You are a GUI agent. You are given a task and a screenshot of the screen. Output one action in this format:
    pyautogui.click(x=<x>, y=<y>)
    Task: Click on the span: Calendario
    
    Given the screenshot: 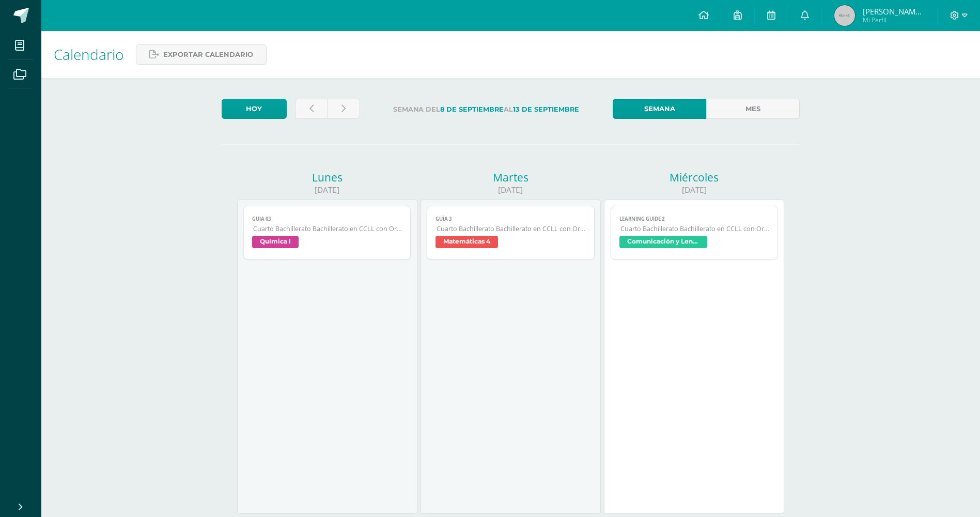 What is the action you would take?
    pyautogui.click(x=89, y=55)
    